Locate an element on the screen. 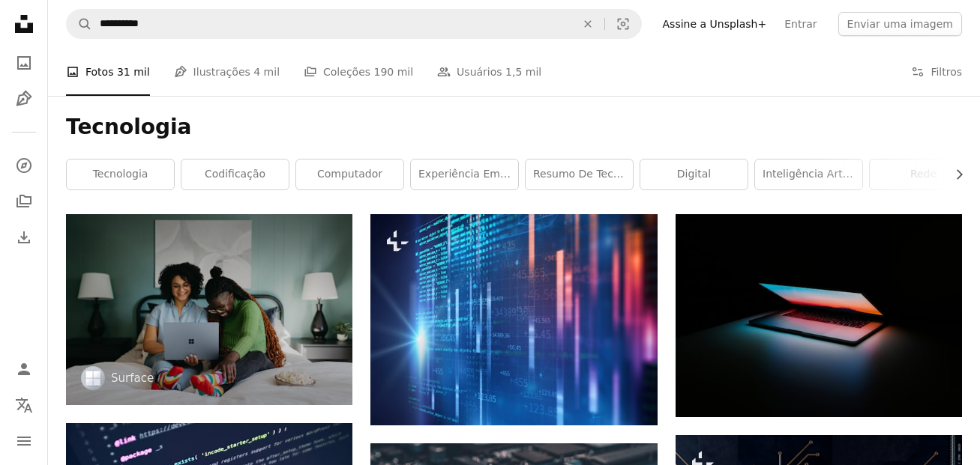  a: experiência em tecnologia is located at coordinates (464, 175).